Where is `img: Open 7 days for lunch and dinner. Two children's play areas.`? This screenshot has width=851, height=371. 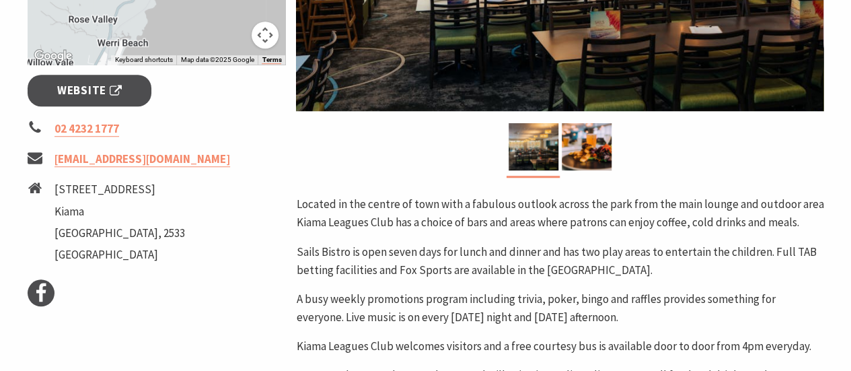
img: Open 7 days for lunch and dinner. Two children's play areas. is located at coordinates (533, 147).